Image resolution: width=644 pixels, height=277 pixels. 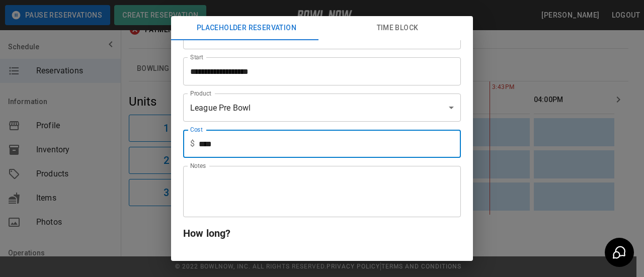 What do you see at coordinates (322, 233) in the screenshot?
I see `h6: How long?` at bounding box center [322, 233].